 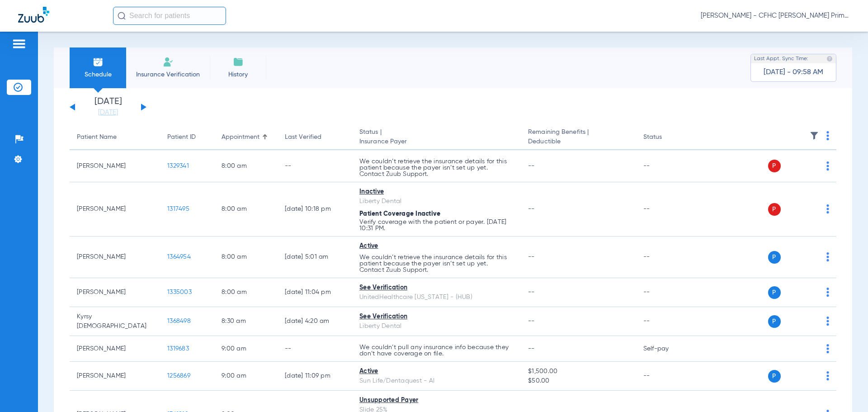 I want to click on img: History, so click(x=239, y=62).